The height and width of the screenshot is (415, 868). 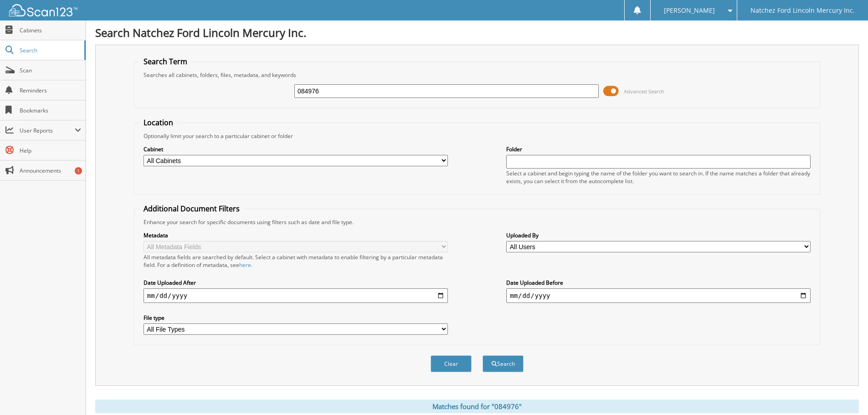 What do you see at coordinates (503, 363) in the screenshot?
I see `button: Search` at bounding box center [503, 363].